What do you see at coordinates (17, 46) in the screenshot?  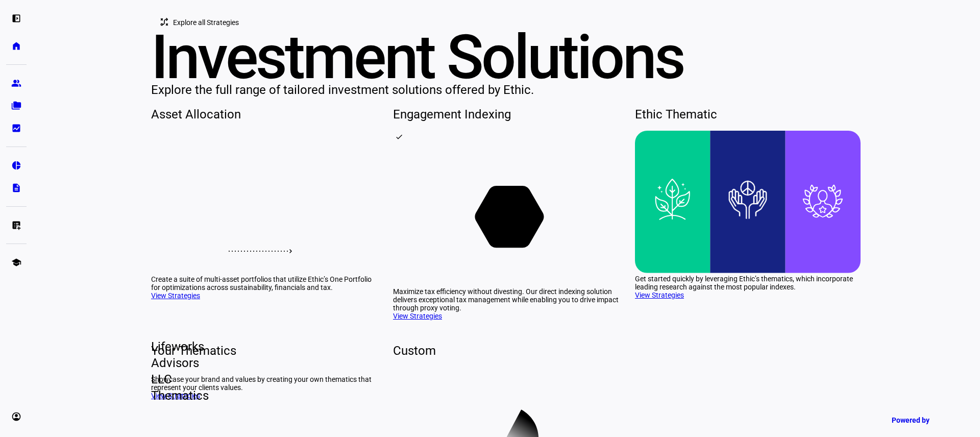 I see `eth-mat-symbol: home` at bounding box center [17, 46].